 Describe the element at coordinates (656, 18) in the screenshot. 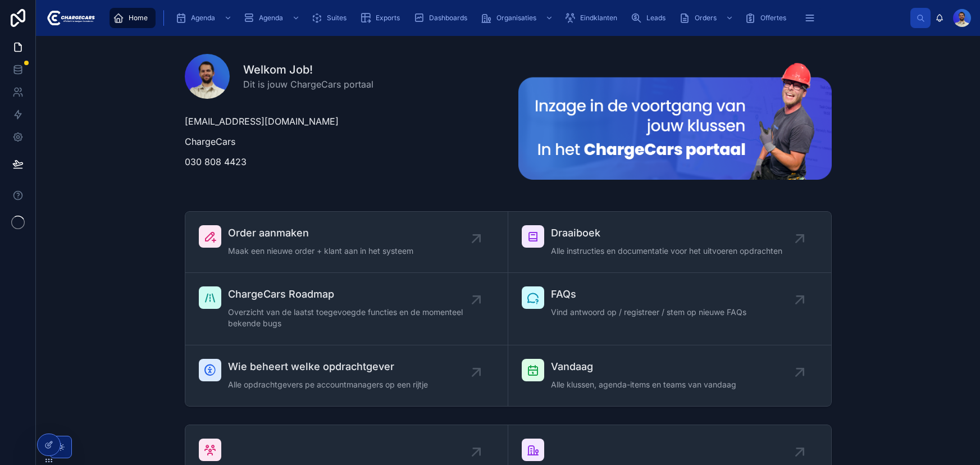

I see `span: Leads` at that location.